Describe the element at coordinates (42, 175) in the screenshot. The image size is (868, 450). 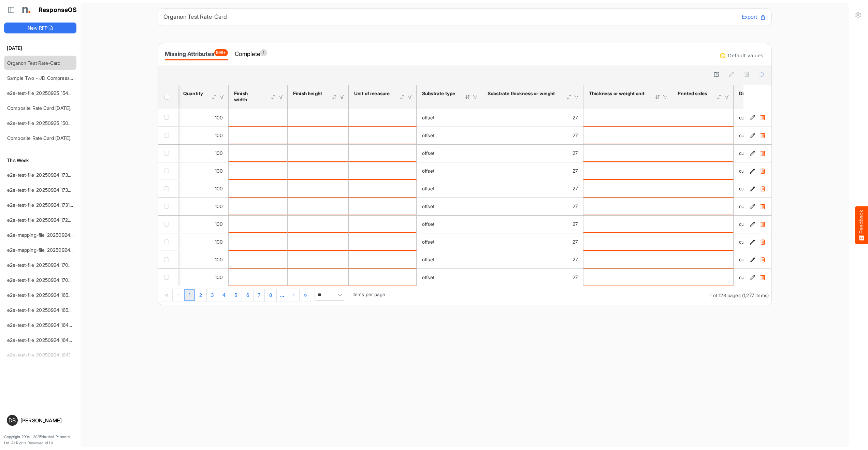
I see `a: e2e-test-file_20250924_173550` at that location.